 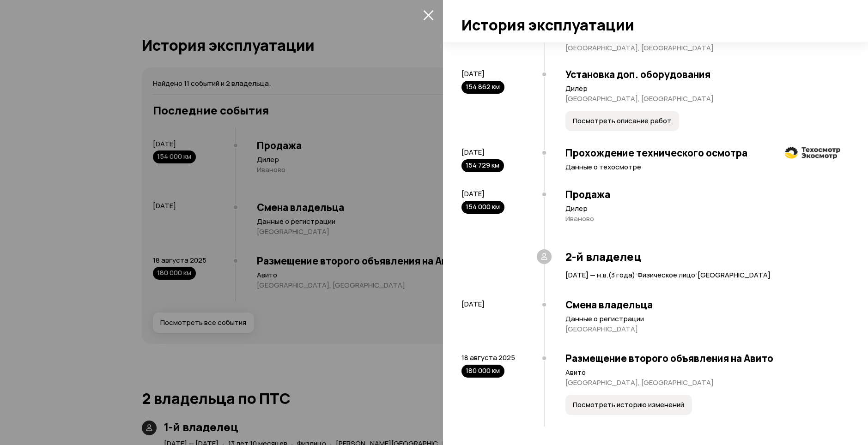 What do you see at coordinates (622, 121) in the screenshot?
I see `button: Посмотреть описание работ` at bounding box center [622, 121].